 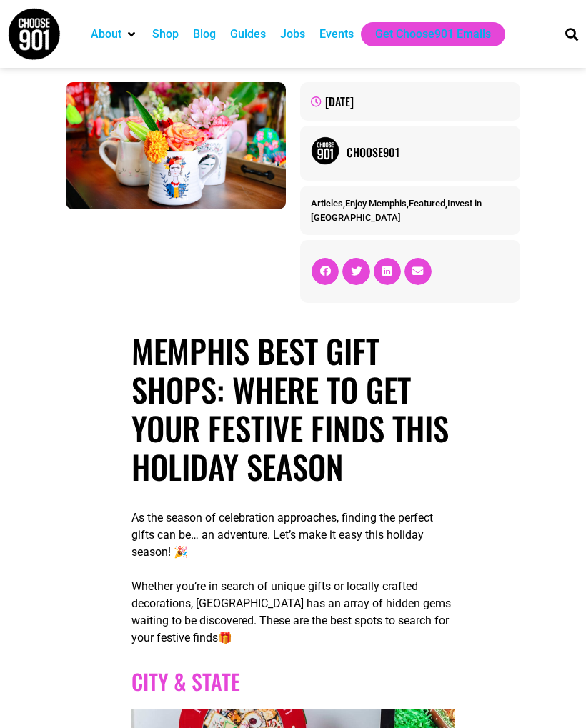 What do you see at coordinates (248, 34) in the screenshot?
I see `a: Guides` at bounding box center [248, 34].